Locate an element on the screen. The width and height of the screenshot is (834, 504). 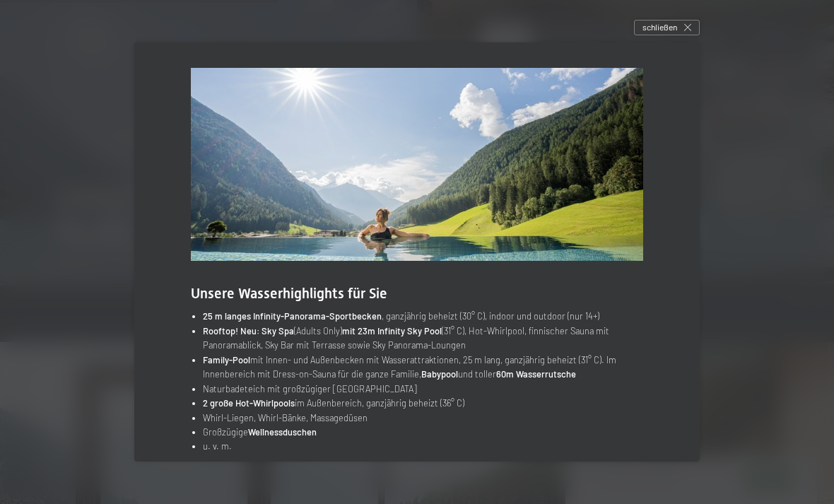
strong: 25 m langes Infinity-Panorama-Sportbecken is located at coordinates (292, 316).